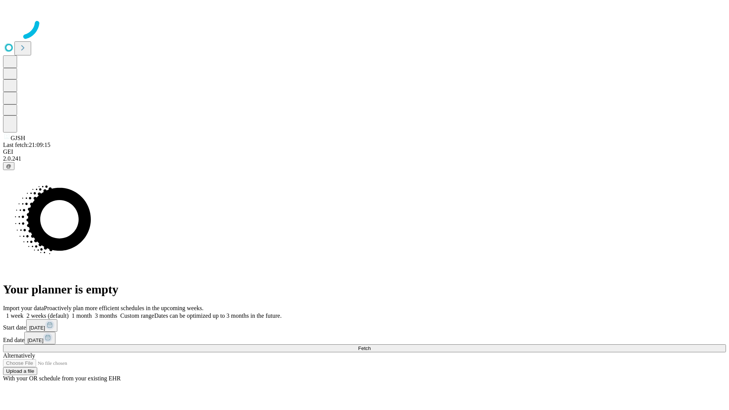  What do you see at coordinates (364, 159) in the screenshot?
I see `div: 2.0.241` at bounding box center [364, 159].